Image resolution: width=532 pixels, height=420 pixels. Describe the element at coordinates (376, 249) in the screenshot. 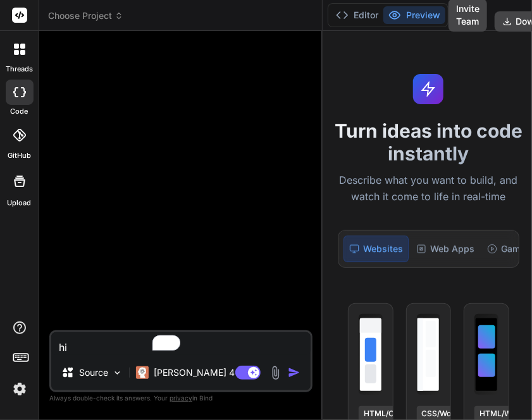

I see `div: Websites` at that location.